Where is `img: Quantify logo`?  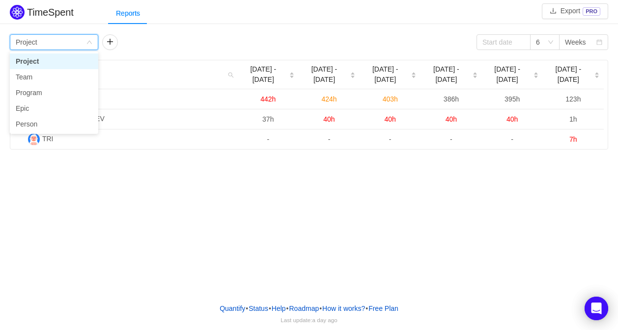 img: Quantify logo is located at coordinates (17, 12).